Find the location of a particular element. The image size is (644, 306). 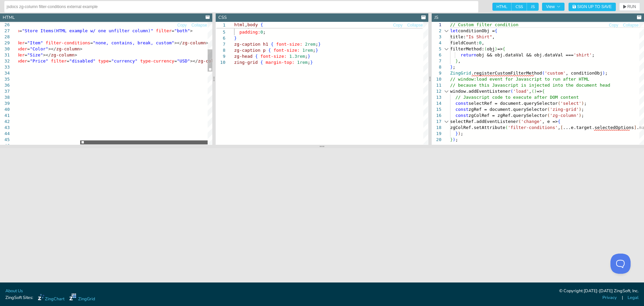

span: // window:load event for Javascript to run after H is located at coordinates (516, 79).